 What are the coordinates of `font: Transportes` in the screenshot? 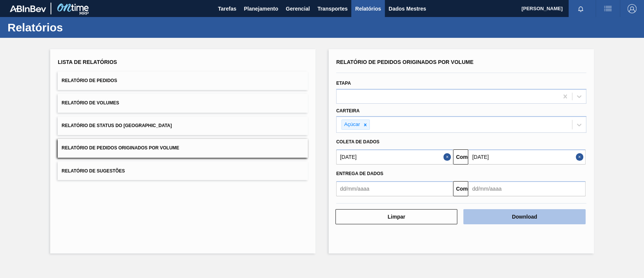 It's located at (333, 9).